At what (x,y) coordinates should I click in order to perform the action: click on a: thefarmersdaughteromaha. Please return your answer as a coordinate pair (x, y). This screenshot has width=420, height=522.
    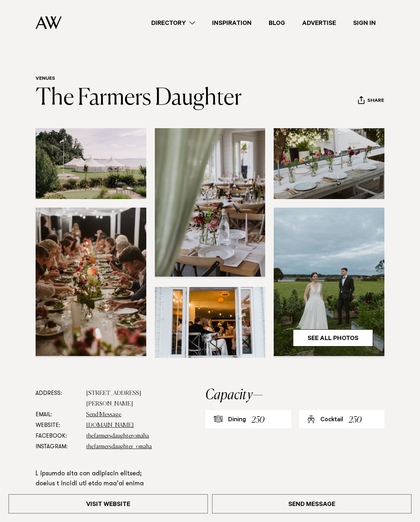
    Looking at the image, I should click on (117, 436).